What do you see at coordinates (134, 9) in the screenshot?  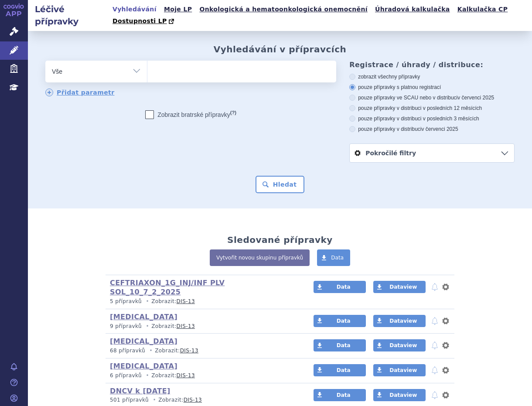 I see `a: Vyhledávání` at bounding box center [134, 9].